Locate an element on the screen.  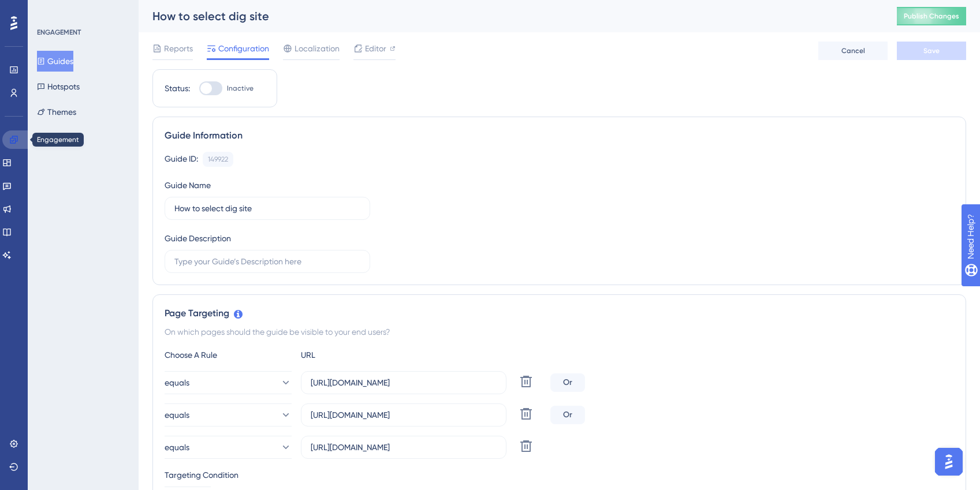
span: Configuration is located at coordinates (243, 49).